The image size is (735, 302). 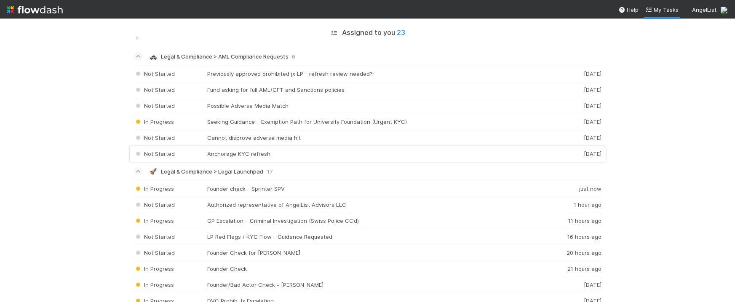 What do you see at coordinates (379, 189) in the screenshot?
I see `div: Founder check - Sprinter SPV` at bounding box center [379, 189].